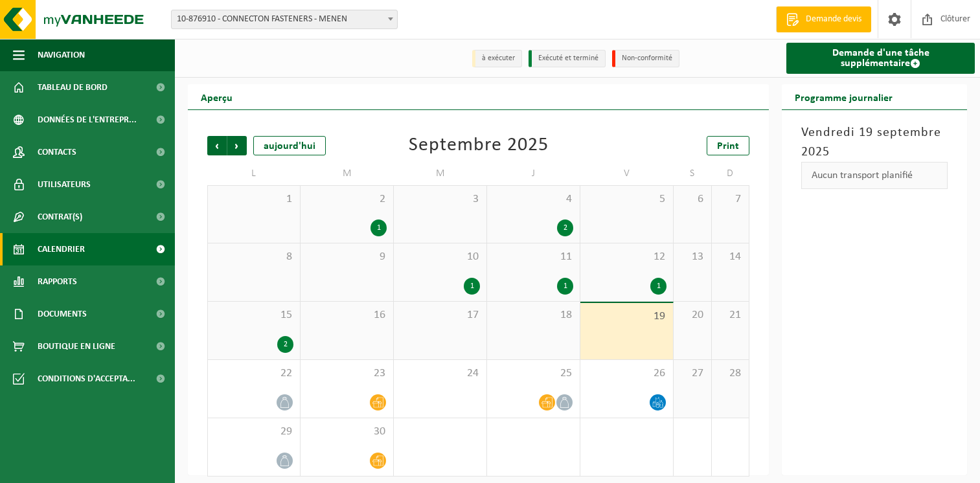 The image size is (980, 483). I want to click on a: Demande d'une tâche supplémentaire, so click(881, 59).